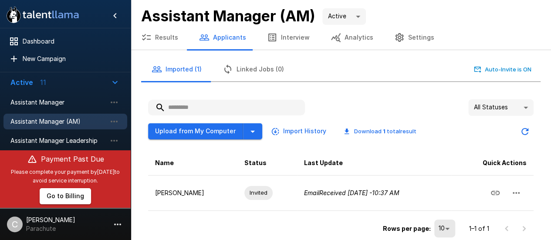  Describe the element at coordinates (495, 192) in the screenshot. I see `span: Copy Interview Link` at that location.